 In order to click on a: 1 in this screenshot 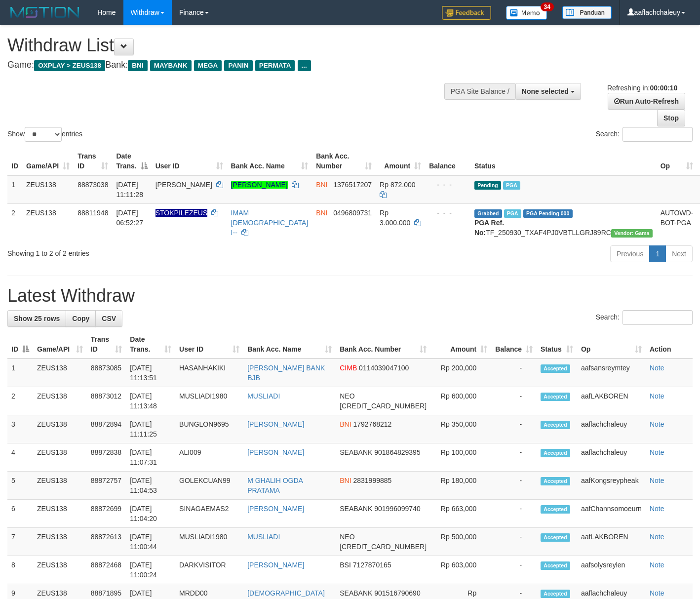, I will do `click(658, 254)`.